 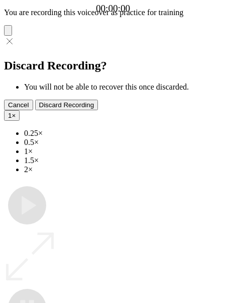 I want to click on p: You are recording this voiceover as practice for training, so click(x=113, y=13).